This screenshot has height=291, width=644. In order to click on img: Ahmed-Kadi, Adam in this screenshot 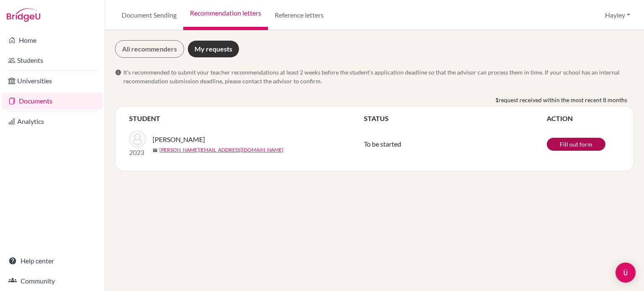, I will do `click(138, 139)`.